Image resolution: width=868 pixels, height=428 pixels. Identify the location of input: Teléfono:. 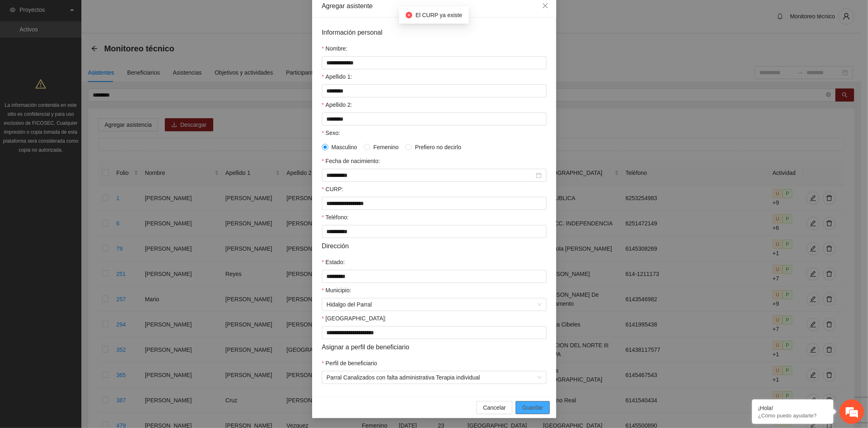
(434, 232).